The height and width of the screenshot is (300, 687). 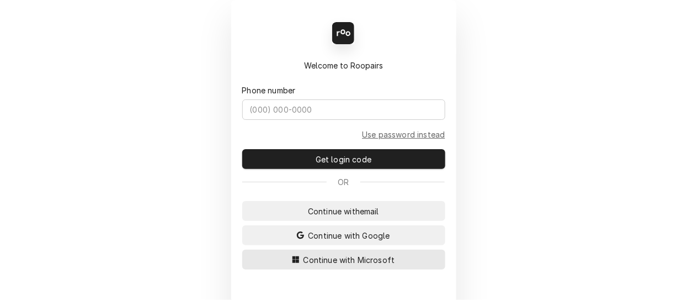 I want to click on span: Continue with Google, so click(x=349, y=235).